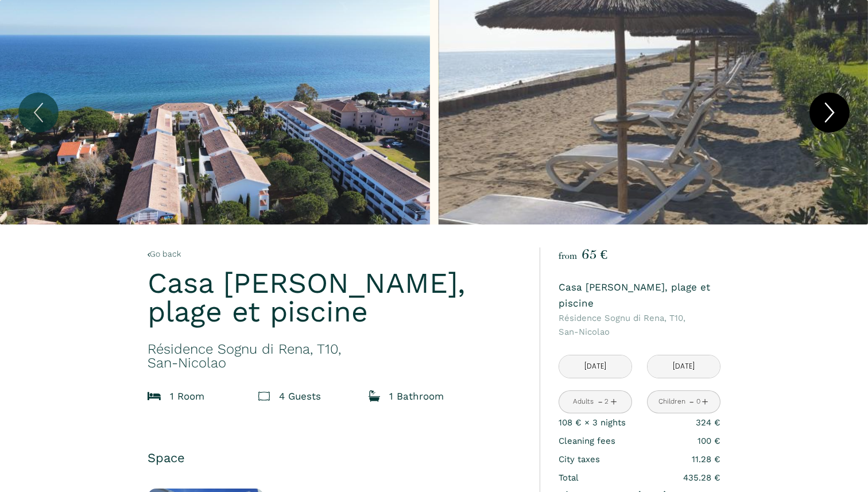 The height and width of the screenshot is (492, 868). I want to click on div: 2, so click(607, 401).